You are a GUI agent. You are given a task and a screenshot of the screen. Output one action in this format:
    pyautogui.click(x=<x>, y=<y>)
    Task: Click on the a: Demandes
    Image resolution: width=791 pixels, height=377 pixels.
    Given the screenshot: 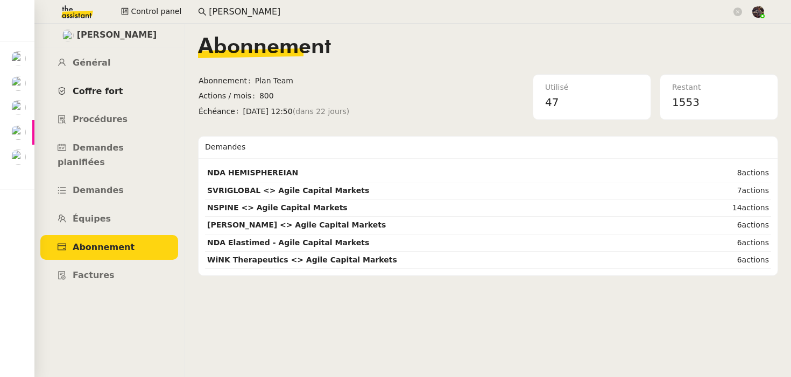 What is the action you would take?
    pyautogui.click(x=109, y=190)
    